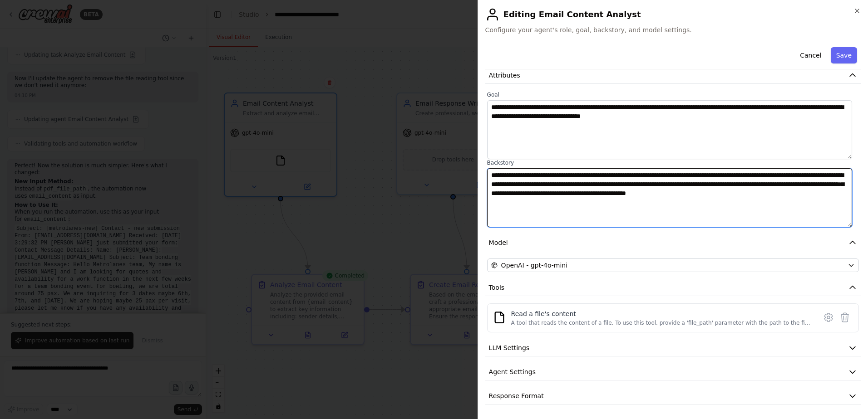 This screenshot has width=868, height=419. I want to click on button: Configure tool, so click(829, 317).